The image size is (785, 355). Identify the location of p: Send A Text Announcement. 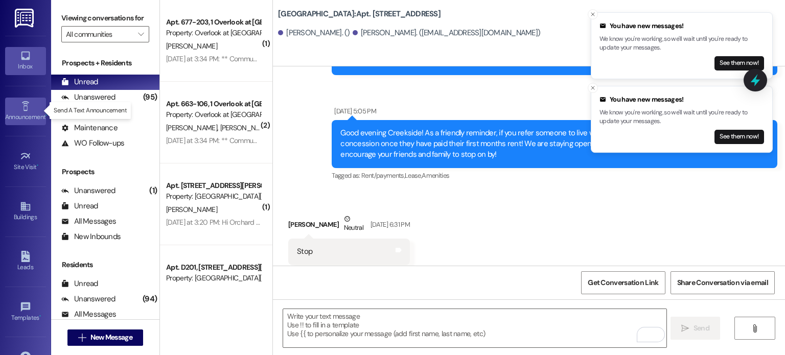
(90, 110).